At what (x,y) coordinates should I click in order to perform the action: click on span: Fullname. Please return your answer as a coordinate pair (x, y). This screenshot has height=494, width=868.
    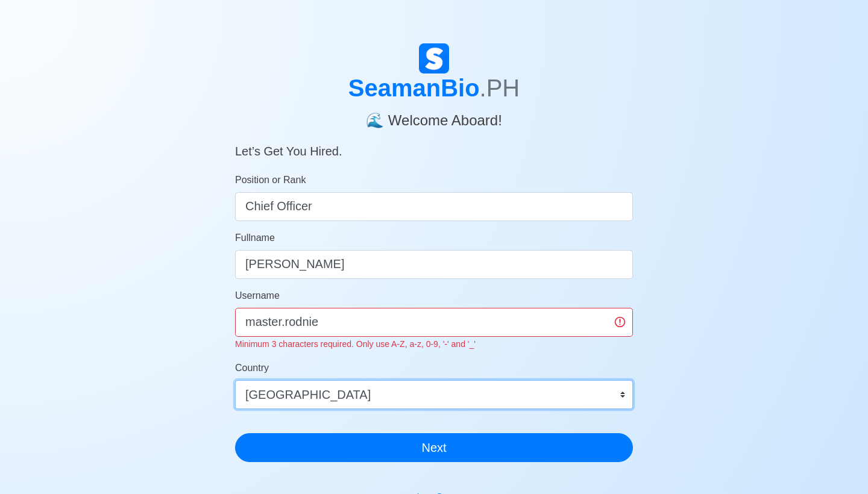
    Looking at the image, I should click on (255, 237).